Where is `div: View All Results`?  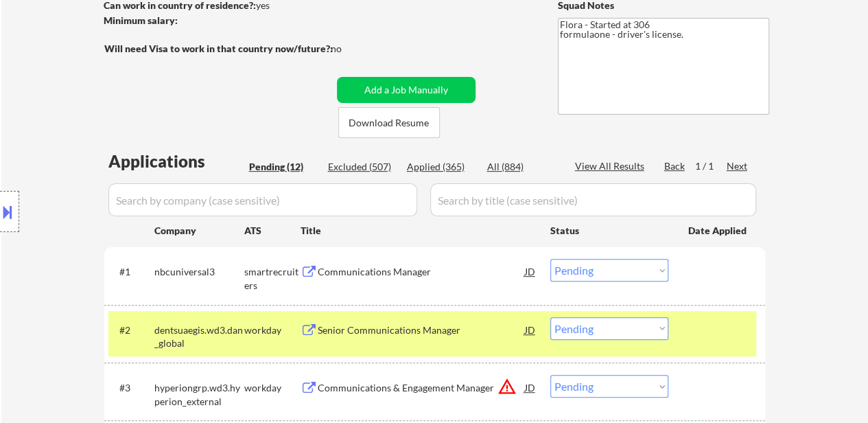
div: View All Results is located at coordinates (611, 166).